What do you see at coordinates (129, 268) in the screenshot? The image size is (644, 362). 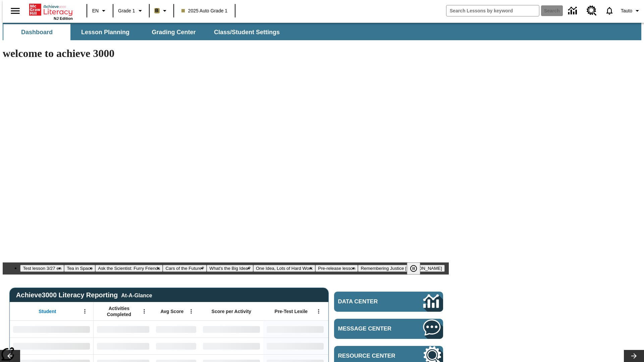 I see `button: Slide 3 Ask the Scientist: Furry Friends` at bounding box center [129, 268].